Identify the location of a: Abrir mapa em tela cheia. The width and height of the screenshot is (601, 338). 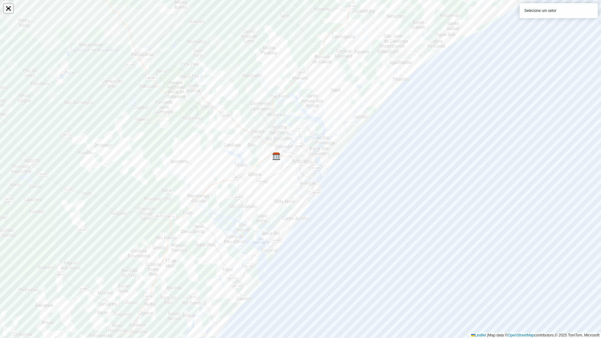
(8, 8).